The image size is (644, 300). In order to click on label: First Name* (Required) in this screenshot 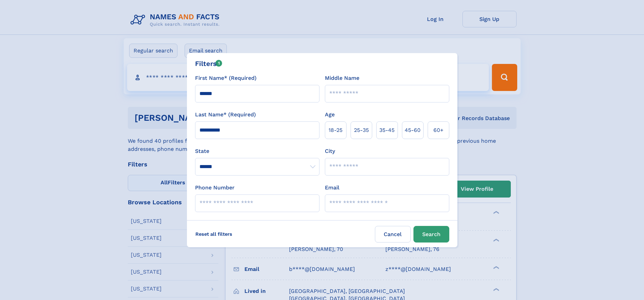, I will do `click(226, 78)`.